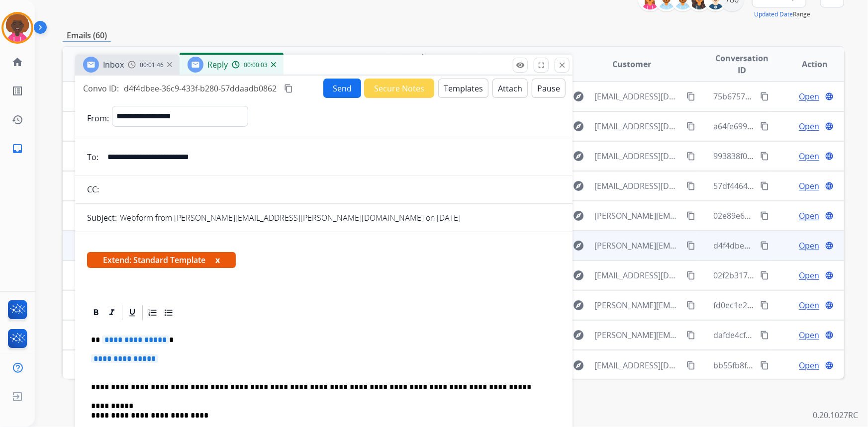  What do you see at coordinates (256, 65) in the screenshot?
I see `span: 00:00:03` at bounding box center [256, 65].